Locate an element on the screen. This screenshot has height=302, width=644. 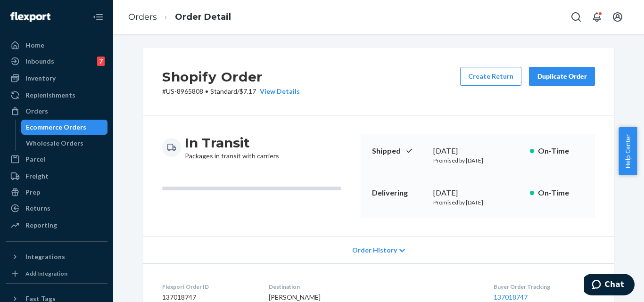
a: 137018747 is located at coordinates (511, 297).